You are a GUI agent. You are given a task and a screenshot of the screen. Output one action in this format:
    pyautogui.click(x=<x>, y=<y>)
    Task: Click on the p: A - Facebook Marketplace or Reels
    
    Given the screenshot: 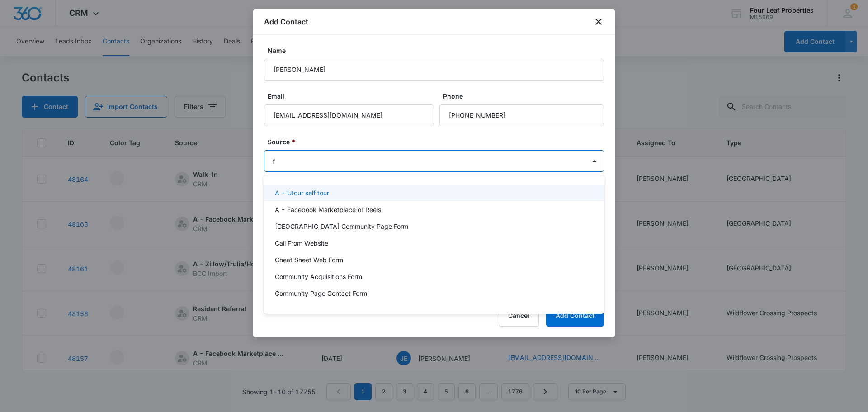 What is the action you would take?
    pyautogui.click(x=328, y=209)
    